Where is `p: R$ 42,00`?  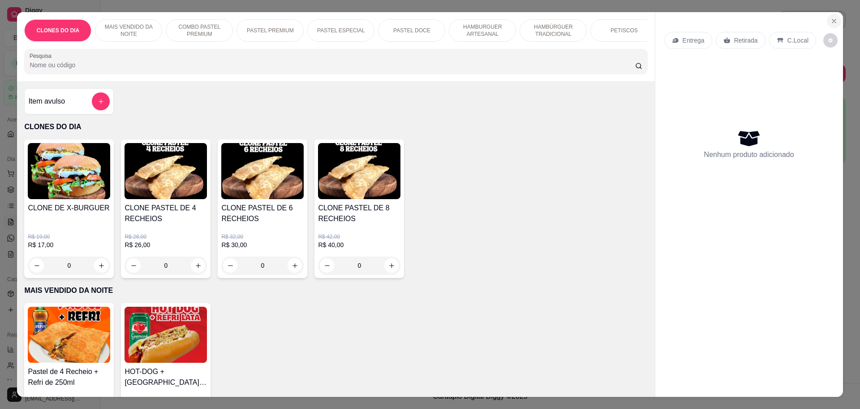
p: R$ 42,00 is located at coordinates (359, 237).